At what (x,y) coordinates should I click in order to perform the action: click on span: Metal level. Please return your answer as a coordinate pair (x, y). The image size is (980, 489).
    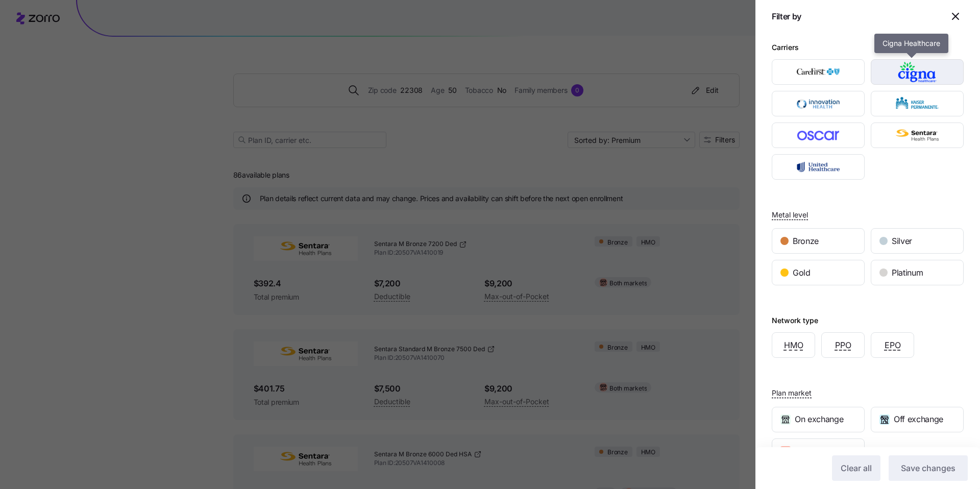
    Looking at the image, I should click on (789, 215).